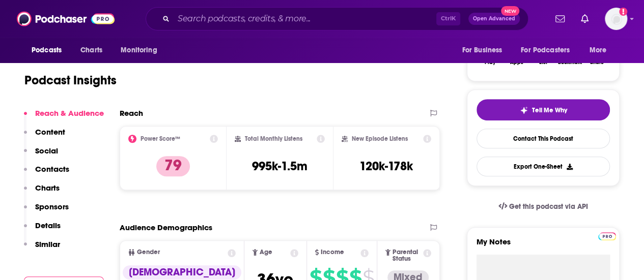  I want to click on button: Export One-Sheet, so click(543, 166).